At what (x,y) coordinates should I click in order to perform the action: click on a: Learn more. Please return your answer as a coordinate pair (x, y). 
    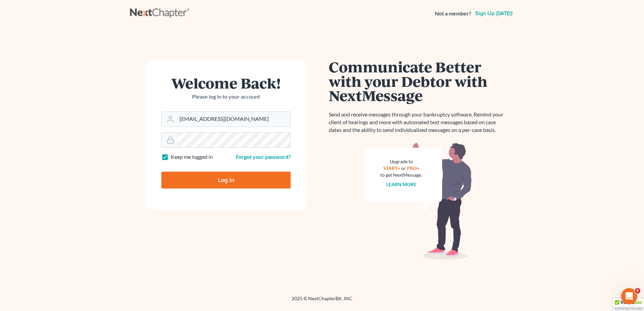
    Looking at the image, I should click on (401, 184).